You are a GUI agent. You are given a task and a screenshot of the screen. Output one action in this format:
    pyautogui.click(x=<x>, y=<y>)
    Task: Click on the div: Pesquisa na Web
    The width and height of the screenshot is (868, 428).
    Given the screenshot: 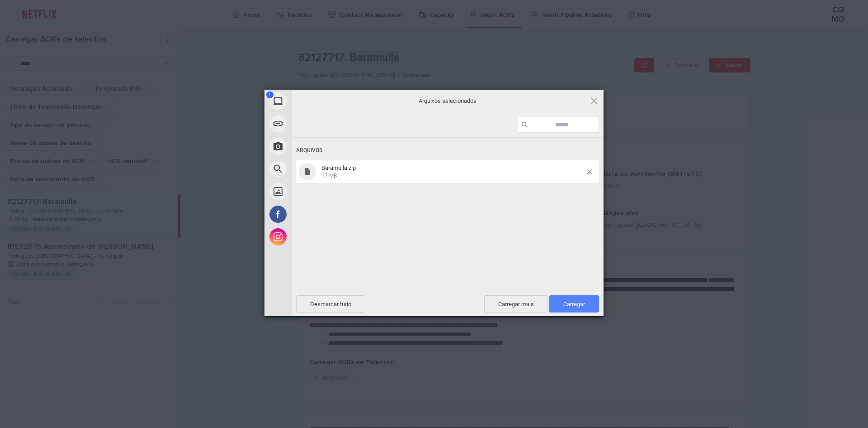 What is the action you would take?
    pyautogui.click(x=319, y=169)
    